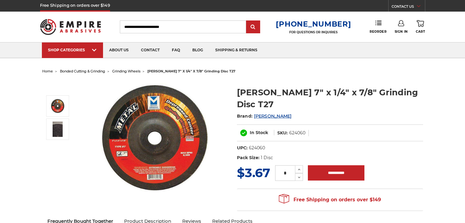 Image resolution: width=465 pixels, height=223 pixels. I want to click on span: Brand:, so click(245, 116).